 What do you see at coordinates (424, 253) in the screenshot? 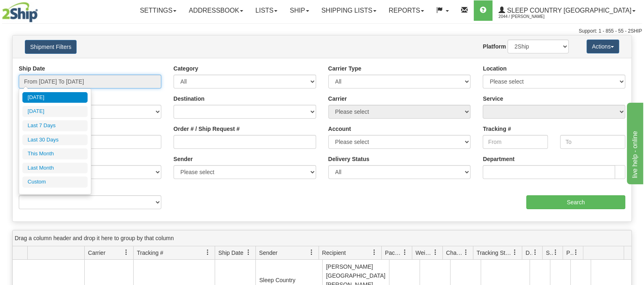
I see `span: Weight` at bounding box center [424, 253].